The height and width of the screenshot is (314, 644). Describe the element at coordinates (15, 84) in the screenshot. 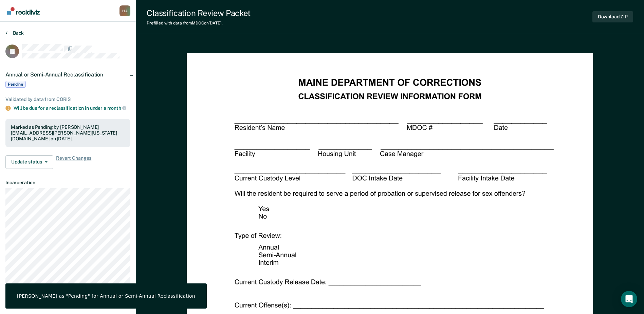

I see `span: Pending` at that location.